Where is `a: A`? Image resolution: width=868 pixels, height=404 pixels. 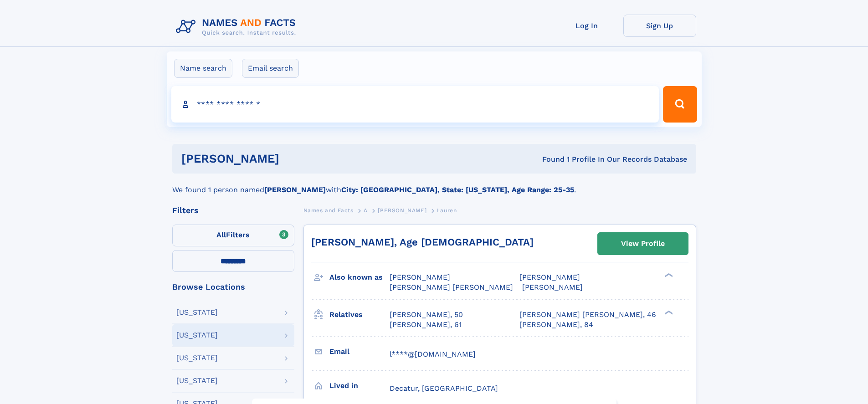 a: A is located at coordinates (365, 210).